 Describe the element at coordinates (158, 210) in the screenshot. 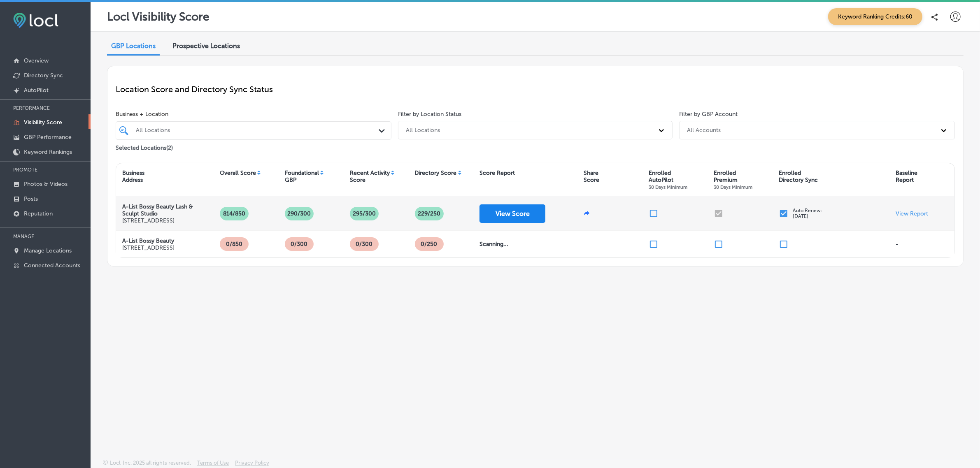

I see `strong: A-List Bossy Beauty Lash & Sculpt Studio` at that location.